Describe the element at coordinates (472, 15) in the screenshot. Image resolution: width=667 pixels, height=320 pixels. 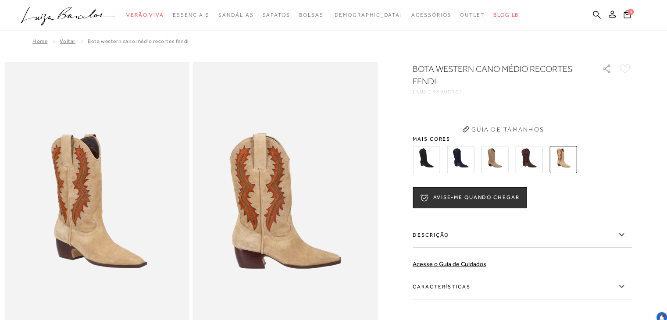
I see `span: Outlet` at that location.